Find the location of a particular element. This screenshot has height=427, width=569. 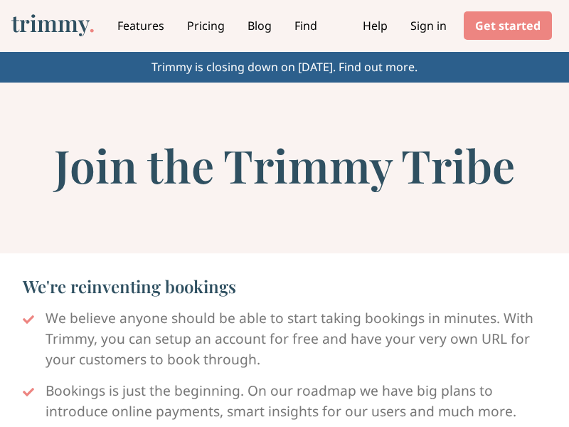

div: We believe anyone should be able to start taking bookings in minutes. With Trimmy, you can setup ... is located at coordinates (284, 338).